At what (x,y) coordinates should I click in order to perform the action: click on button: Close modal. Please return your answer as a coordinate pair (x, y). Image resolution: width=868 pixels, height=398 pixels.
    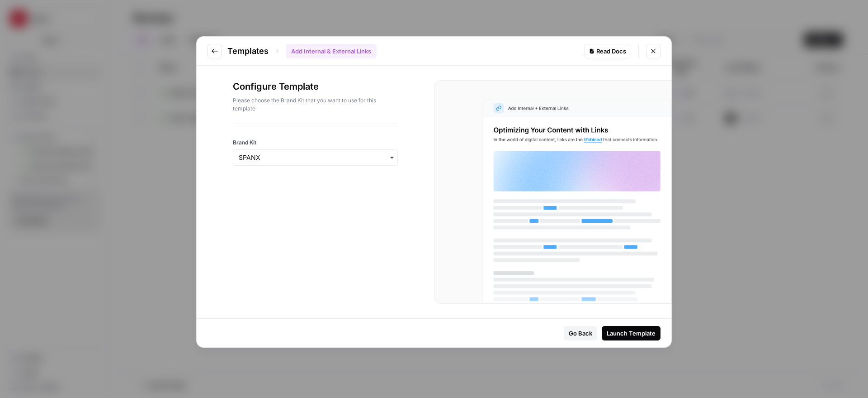
    Looking at the image, I should click on (653, 51).